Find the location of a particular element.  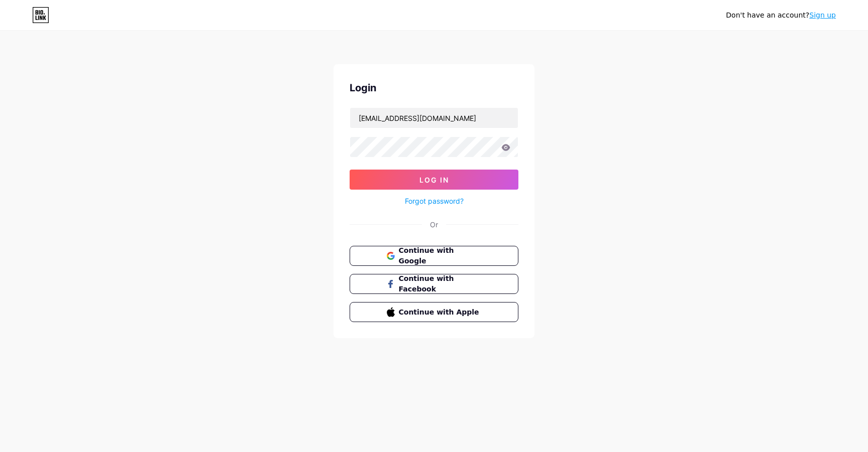

a: Continue with Google is located at coordinates (434, 256).